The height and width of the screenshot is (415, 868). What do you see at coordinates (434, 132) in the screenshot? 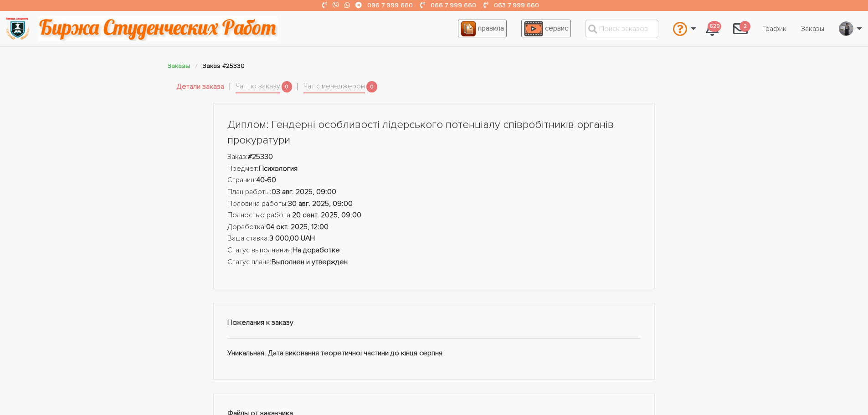
I see `h1: Диплом: Гендерні особливості лідерського потенціалу співробітників органів прокуратури` at bounding box center [434, 132].